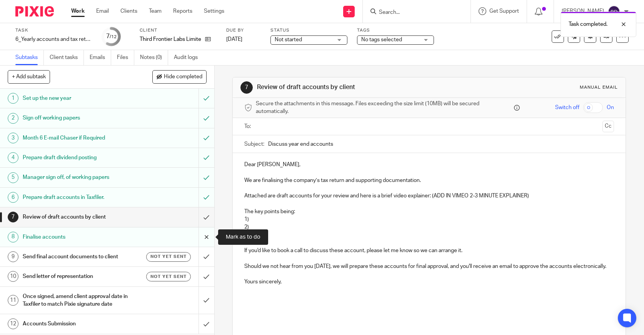 This screenshot has width=644, height=335. What do you see at coordinates (30, 58) in the screenshot?
I see `a: Subtasks` at bounding box center [30, 58].